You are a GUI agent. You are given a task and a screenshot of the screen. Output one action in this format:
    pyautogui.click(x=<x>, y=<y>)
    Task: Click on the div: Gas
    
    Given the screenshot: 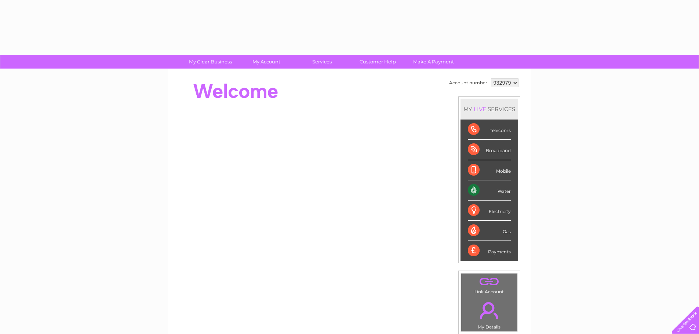 What is the action you would take?
    pyautogui.click(x=489, y=231)
    